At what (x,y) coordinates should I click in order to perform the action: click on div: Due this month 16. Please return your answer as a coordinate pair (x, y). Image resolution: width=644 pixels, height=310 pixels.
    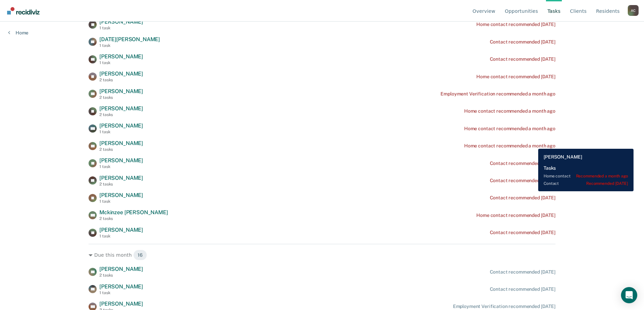
    Looking at the image, I should click on (322, 255).